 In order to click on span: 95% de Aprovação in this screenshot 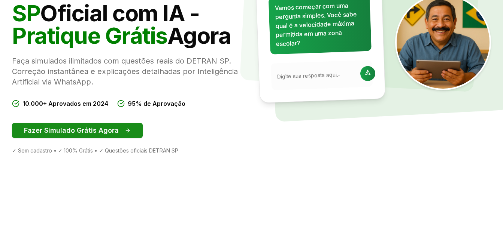, I will do `click(157, 104)`.